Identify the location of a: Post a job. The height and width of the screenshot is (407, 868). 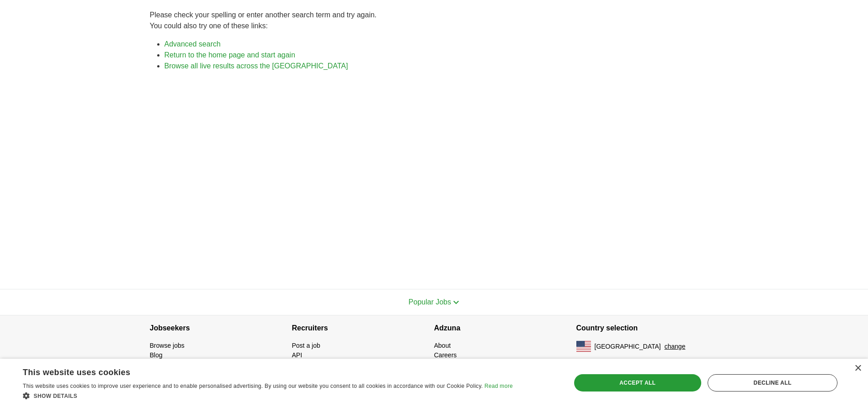
(306, 345).